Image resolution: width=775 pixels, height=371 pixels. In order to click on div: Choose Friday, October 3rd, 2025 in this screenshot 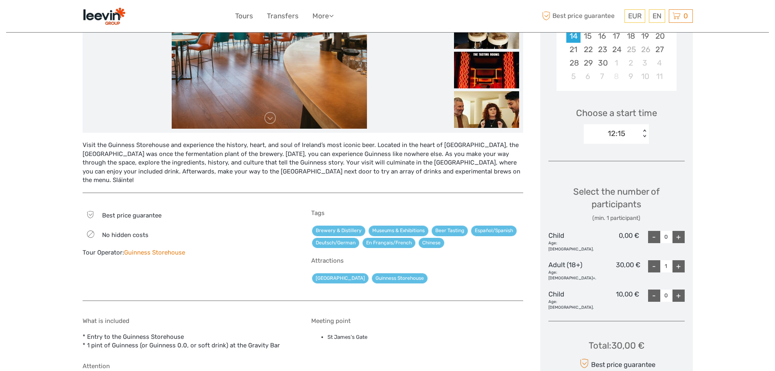, I will do `click(645, 63)`.